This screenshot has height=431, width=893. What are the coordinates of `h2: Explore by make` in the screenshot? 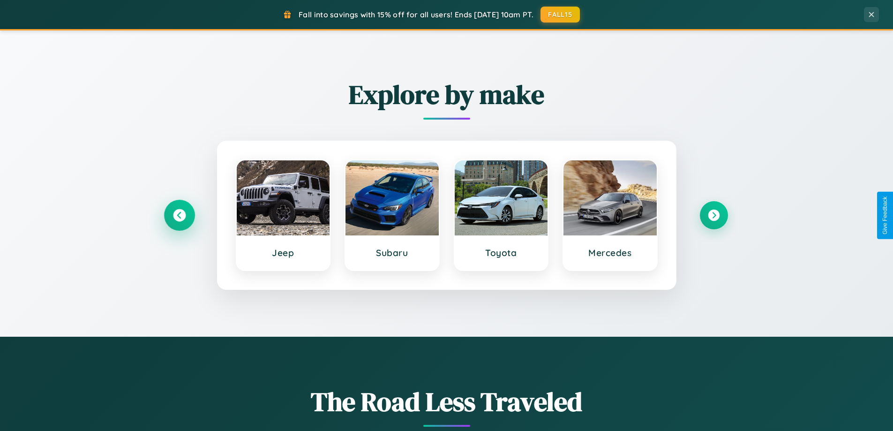 It's located at (447, 94).